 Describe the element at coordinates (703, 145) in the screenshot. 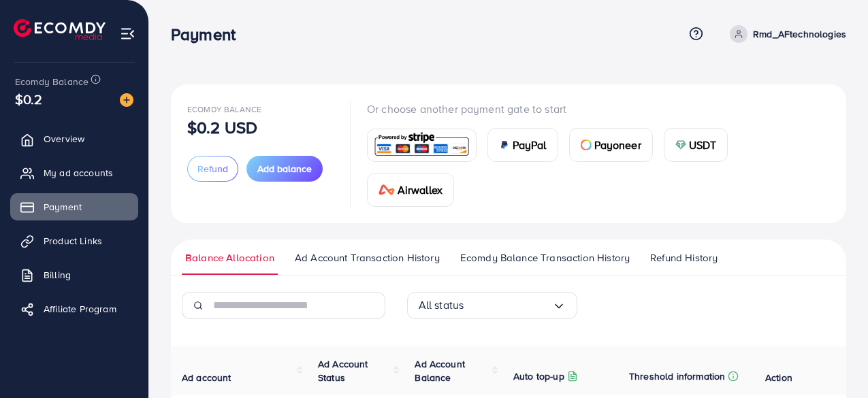

I see `span: USDT` at that location.